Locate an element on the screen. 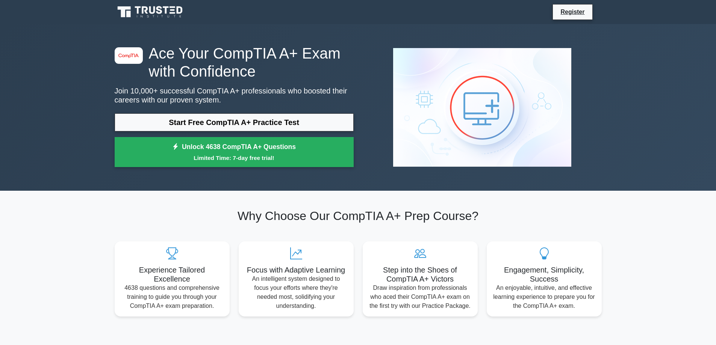 This screenshot has height=345, width=716. p: An intelligent system designed to focus your efforts where they're needed most, solidifying your ... is located at coordinates (296, 293).